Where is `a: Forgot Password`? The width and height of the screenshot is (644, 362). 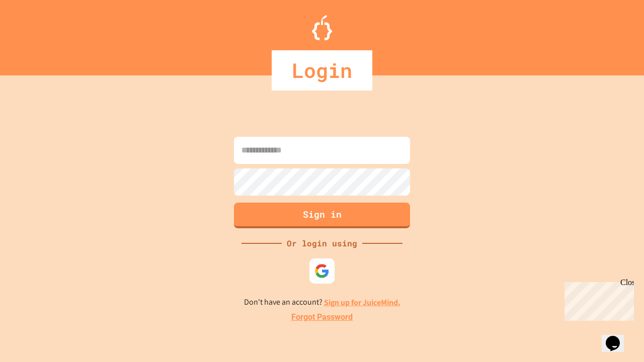
a: Forgot Password is located at coordinates (322, 317).